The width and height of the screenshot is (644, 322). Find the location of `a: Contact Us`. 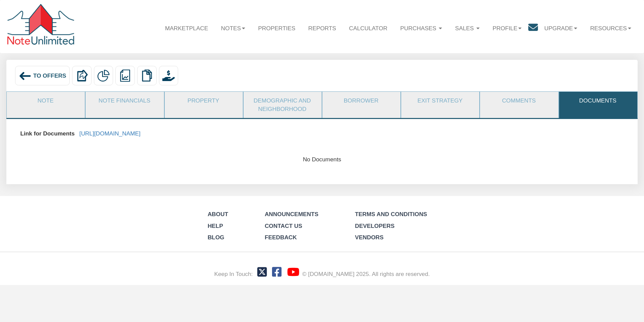

a: Contact Us is located at coordinates (284, 225).